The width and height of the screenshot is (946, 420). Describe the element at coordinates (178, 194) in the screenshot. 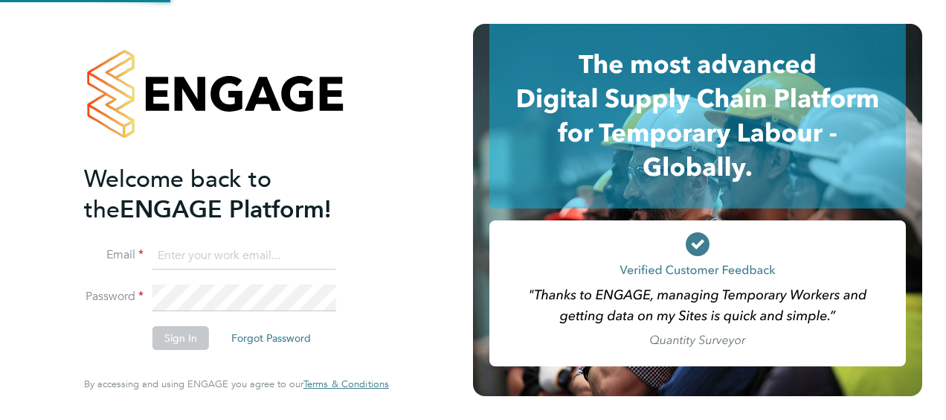

I see `span: Welcome back to the` at that location.